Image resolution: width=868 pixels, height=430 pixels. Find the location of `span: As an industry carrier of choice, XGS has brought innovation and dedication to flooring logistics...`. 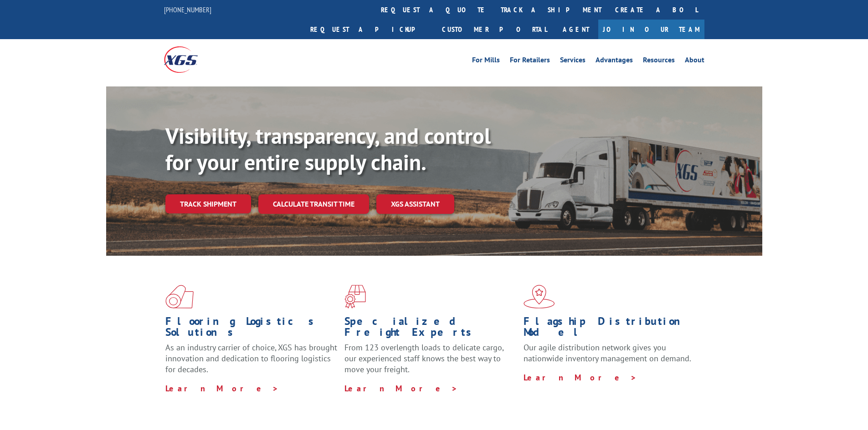

span: As an industry carrier of choice, XGS has brought innovation and dedication to flooring logistics... is located at coordinates (251, 358).